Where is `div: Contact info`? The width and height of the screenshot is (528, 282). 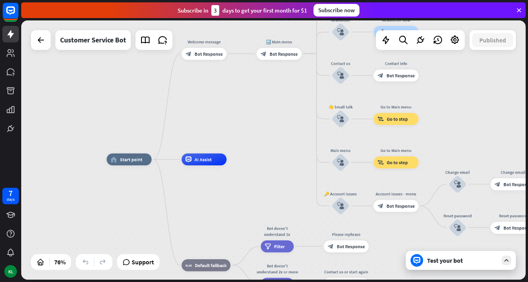 div: Contact info is located at coordinates (396, 63).